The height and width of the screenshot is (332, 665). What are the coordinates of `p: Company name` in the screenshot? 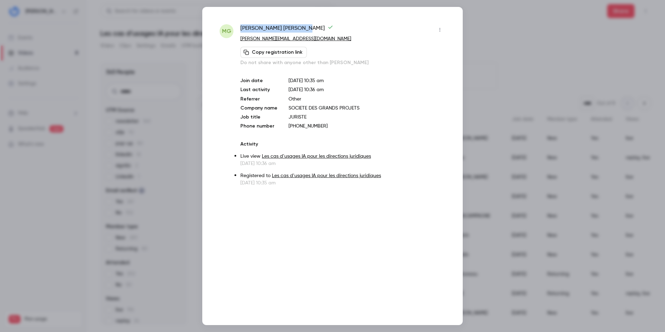 It's located at (259, 108).